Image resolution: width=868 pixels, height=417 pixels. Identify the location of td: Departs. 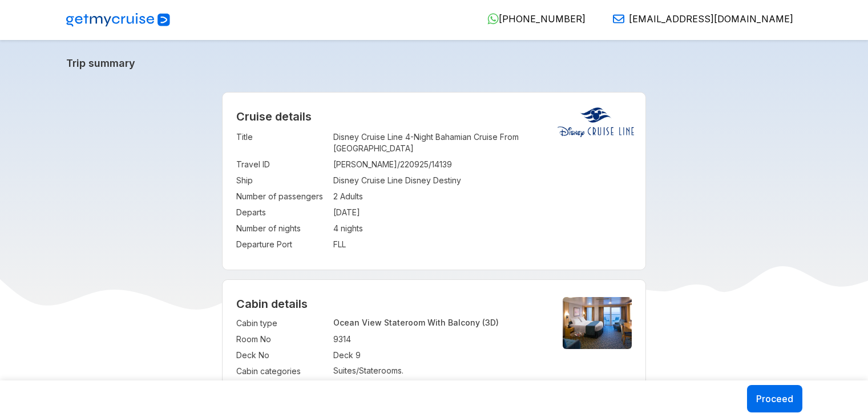
(282, 213).